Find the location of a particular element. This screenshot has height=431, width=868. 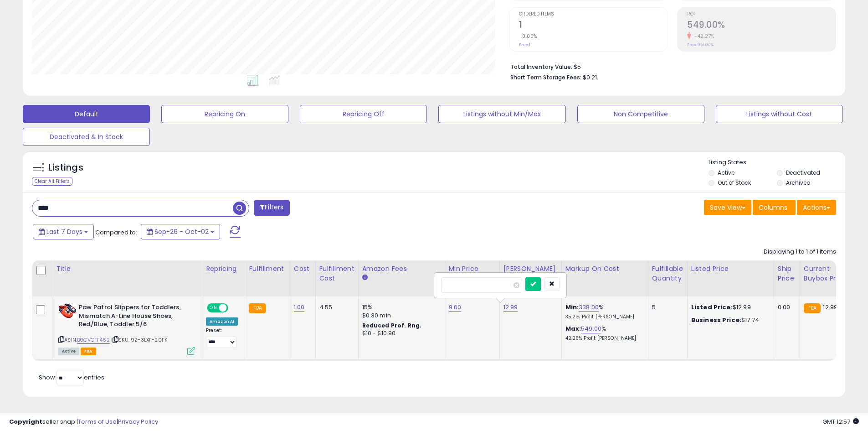

span: | SKU: 9Z-3LXF-20FK is located at coordinates (139, 340).